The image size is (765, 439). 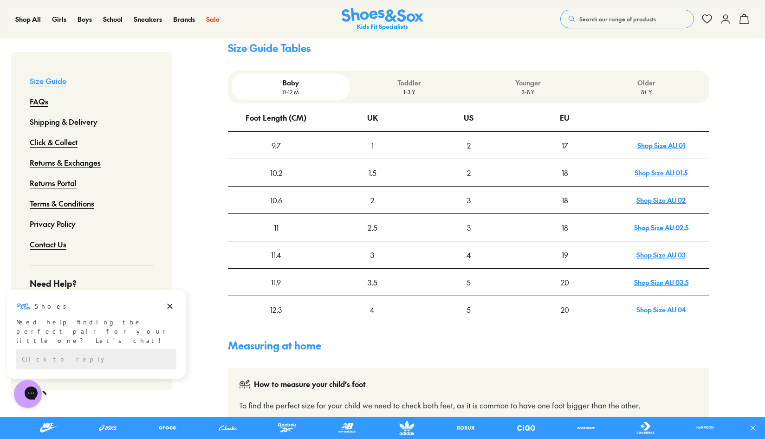 What do you see at coordinates (646, 83) in the screenshot?
I see `p: Older` at bounding box center [646, 83].